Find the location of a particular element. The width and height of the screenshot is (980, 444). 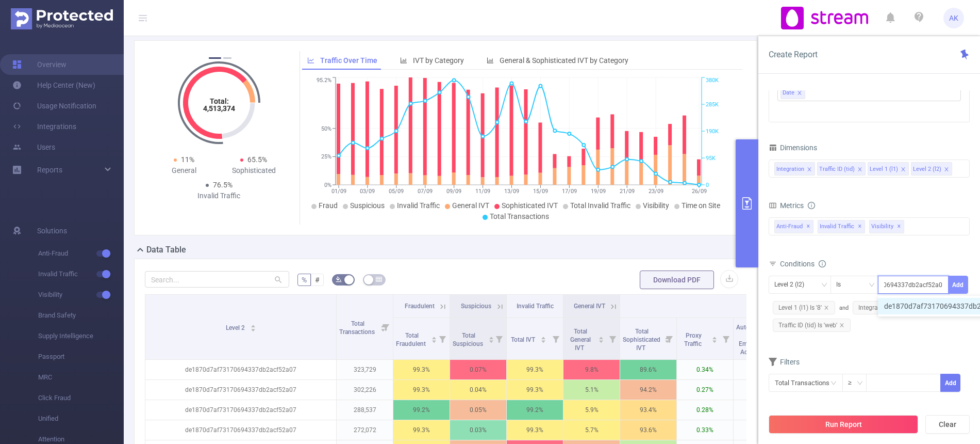

p: 33.9% is located at coordinates (762, 389).